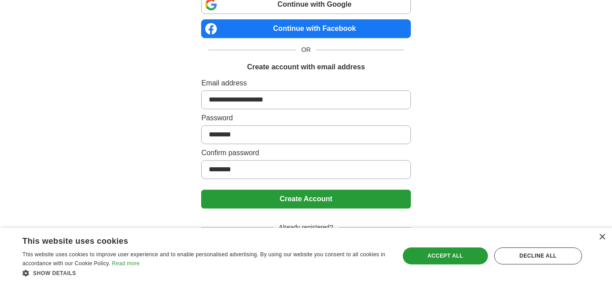 The width and height of the screenshot is (612, 284). What do you see at coordinates (305, 153) in the screenshot?
I see `label: Confirm password` at bounding box center [305, 153].